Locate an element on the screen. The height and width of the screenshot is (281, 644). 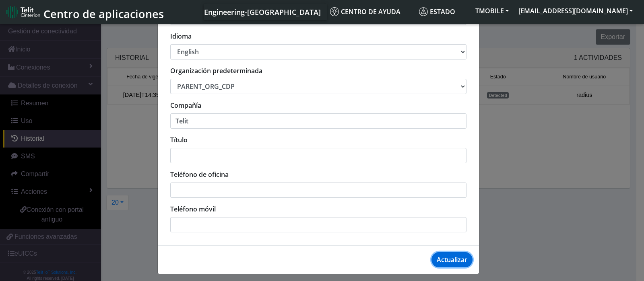
label: Organización predeterminada is located at coordinates (216, 71).